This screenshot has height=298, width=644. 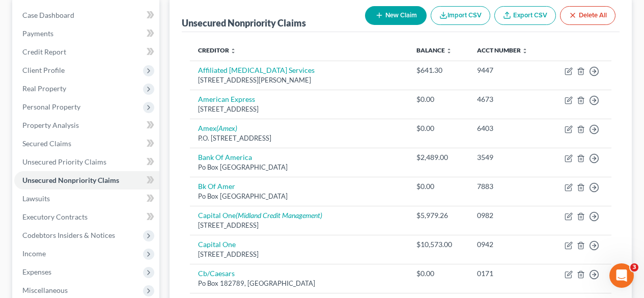 I want to click on a: Bank Of America, so click(x=225, y=157).